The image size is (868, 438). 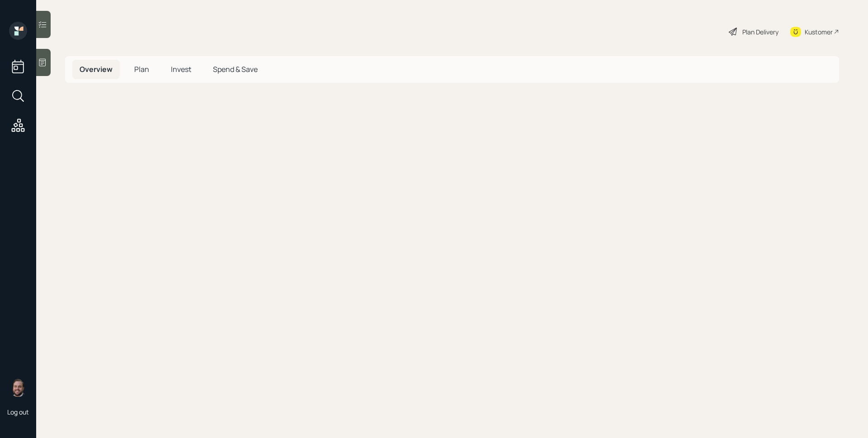 What do you see at coordinates (18, 411) in the screenshot?
I see `div: Log out` at bounding box center [18, 411].